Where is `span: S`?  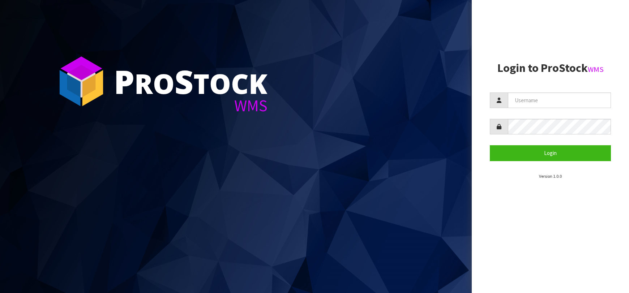
span: S is located at coordinates (184, 81).